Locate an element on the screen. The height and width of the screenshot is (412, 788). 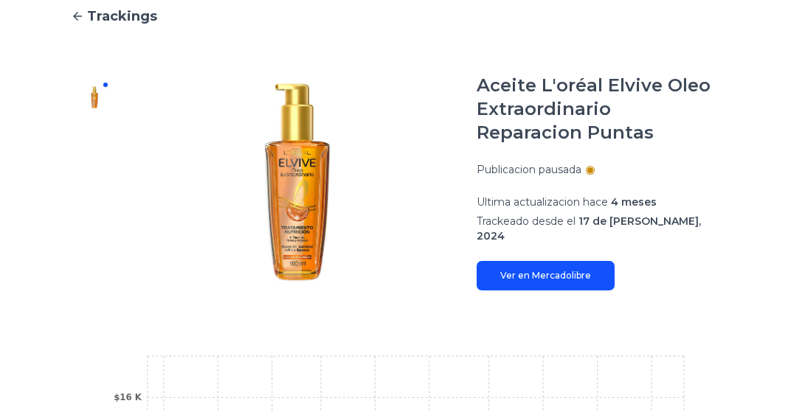
a: Trackings is located at coordinates (394, 16).